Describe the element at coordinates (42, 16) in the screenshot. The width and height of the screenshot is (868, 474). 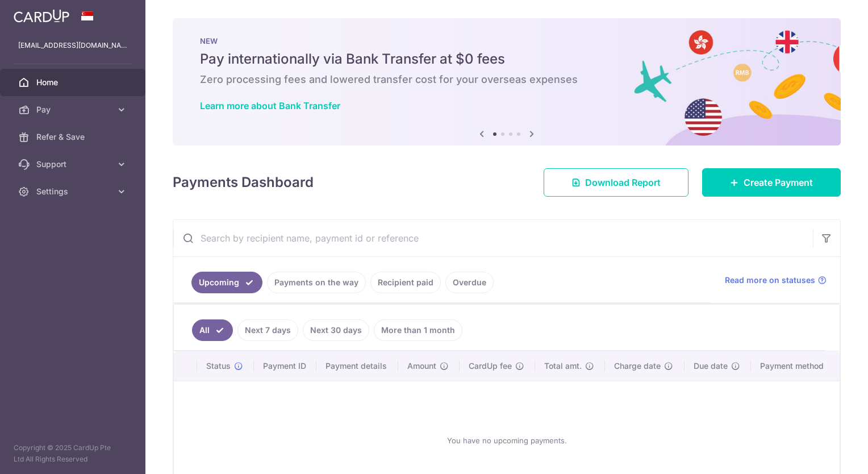
I see `img: CardUp` at that location.